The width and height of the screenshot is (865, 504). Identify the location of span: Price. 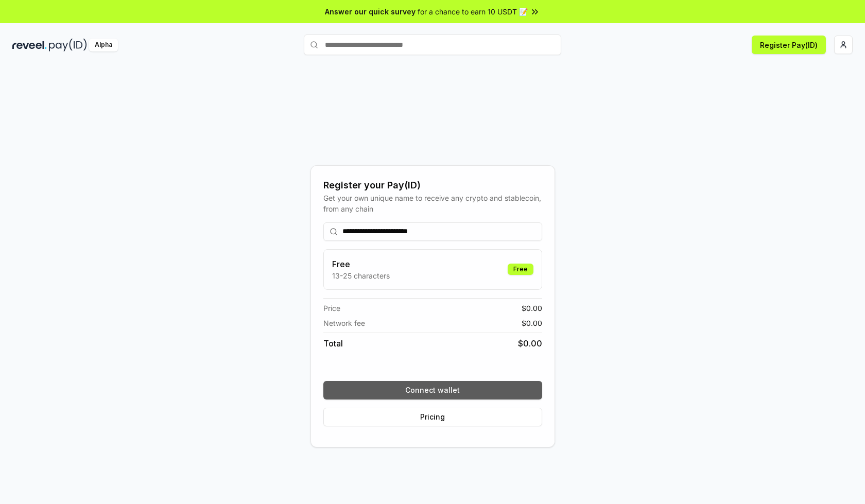
(332, 308).